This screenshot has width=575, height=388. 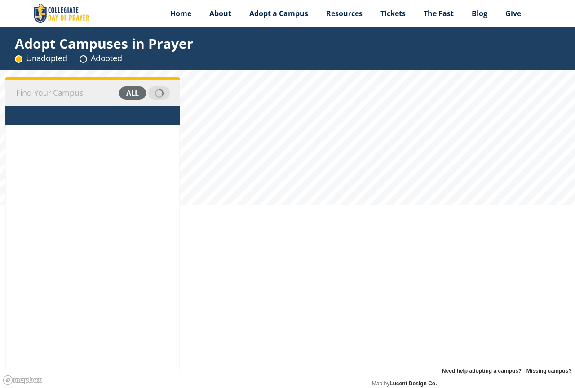 I want to click on a: Resources, so click(x=344, y=13).